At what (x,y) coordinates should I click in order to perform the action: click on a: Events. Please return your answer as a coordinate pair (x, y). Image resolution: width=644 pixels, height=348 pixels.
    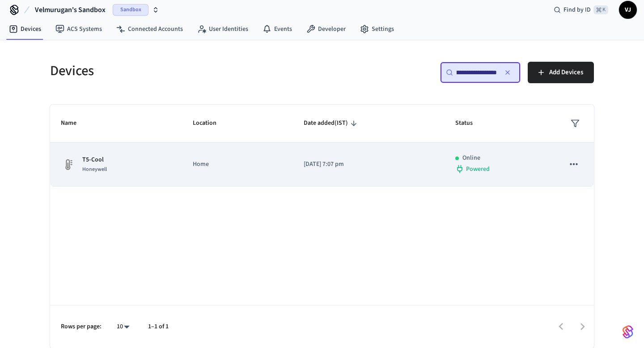
    Looking at the image, I should click on (278, 29).